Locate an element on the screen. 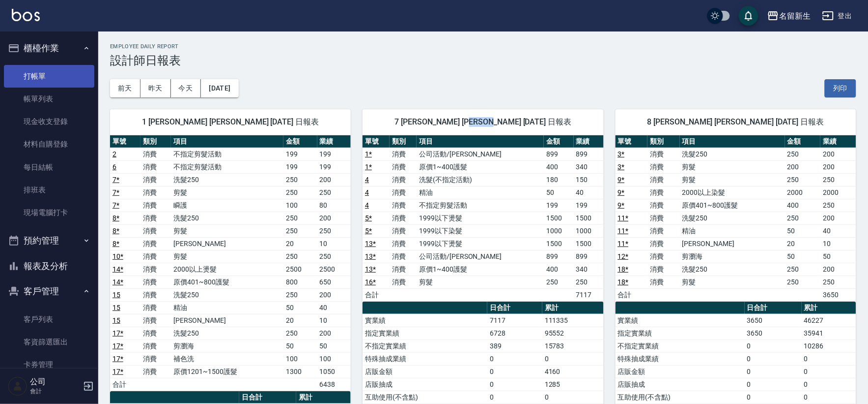  td: 10 is located at coordinates (839, 243).